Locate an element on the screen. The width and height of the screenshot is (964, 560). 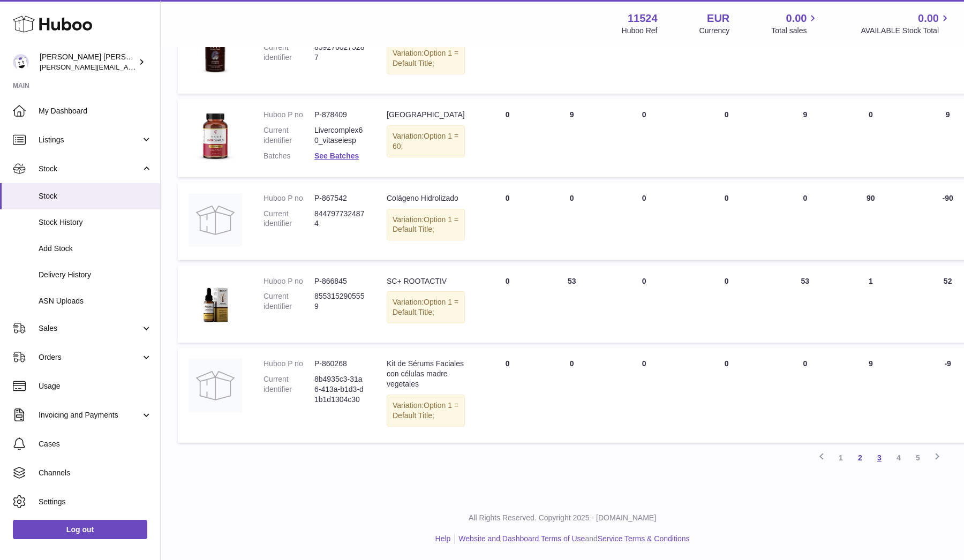
span: Delivery History is located at coordinates (95, 275).